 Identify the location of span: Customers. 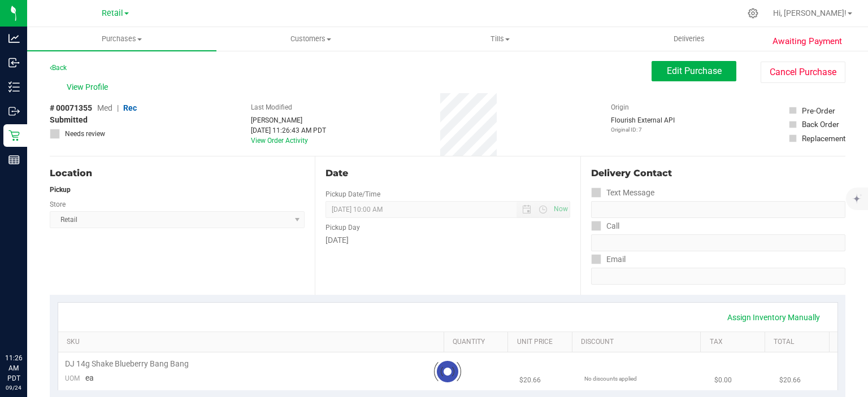
(311, 39).